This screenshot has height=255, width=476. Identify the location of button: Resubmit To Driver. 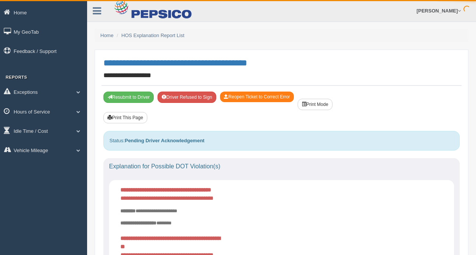
(128, 97).